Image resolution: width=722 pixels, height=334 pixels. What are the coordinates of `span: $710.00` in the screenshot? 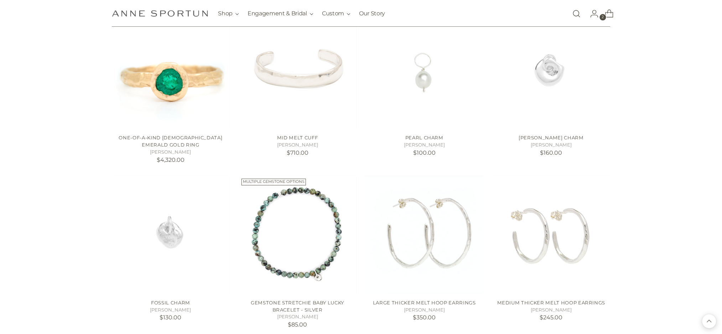 It's located at (297, 152).